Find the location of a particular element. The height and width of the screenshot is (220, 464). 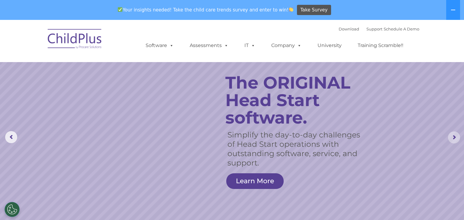

span: Last name is located at coordinates (93, 42).